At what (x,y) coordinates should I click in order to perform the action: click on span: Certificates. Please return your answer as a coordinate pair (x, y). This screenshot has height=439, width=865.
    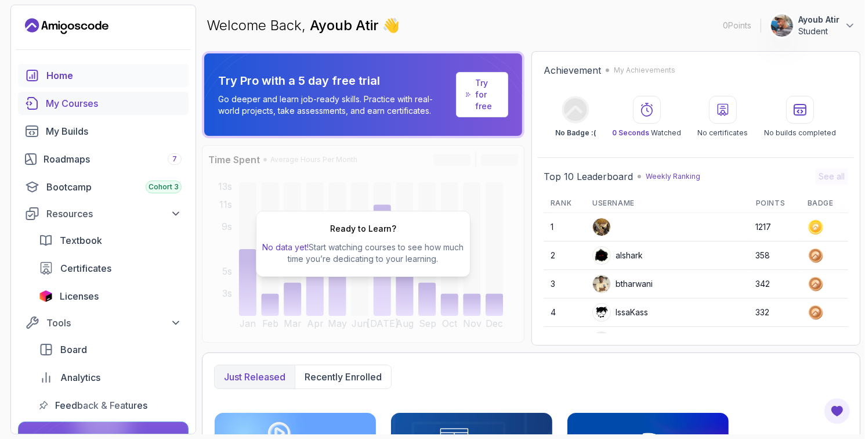
    Looking at the image, I should click on (86, 268).